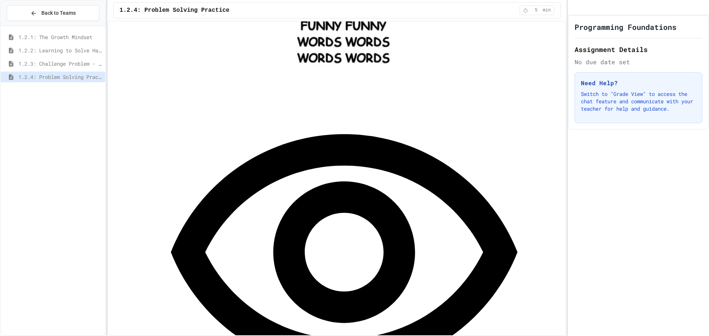 This screenshot has height=336, width=709. I want to click on span: 1.2.1: The Growth Mindset, so click(60, 37).